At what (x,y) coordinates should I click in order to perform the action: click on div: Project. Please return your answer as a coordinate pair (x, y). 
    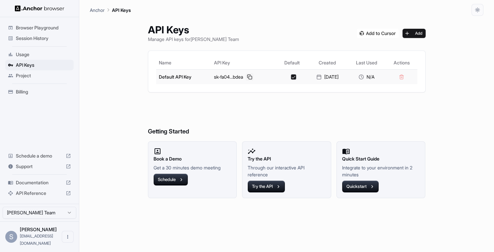
    Looking at the image, I should click on (39, 76).